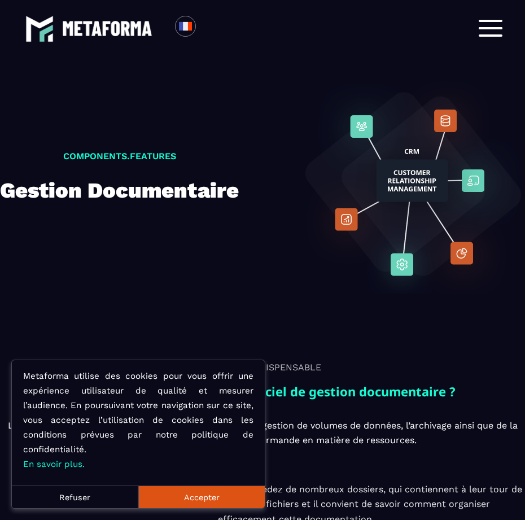 The width and height of the screenshot is (525, 520). I want to click on p: Metaforma utilise des cookies pour vous offrir une expérience utilisateur de qualité et mesurer l..., so click(138, 420).